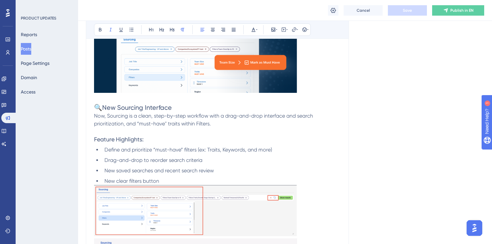  I want to click on button: Posts, so click(26, 49).